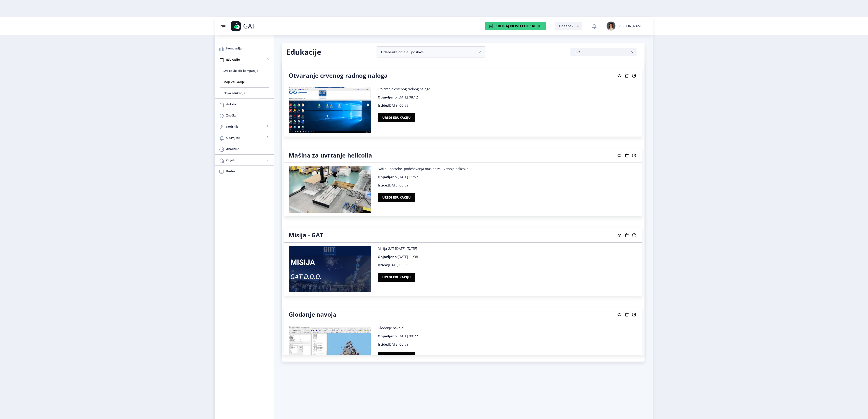 The image size is (868, 419). What do you see at coordinates (245, 59) in the screenshot?
I see `a: Edukacije` at bounding box center [245, 59].